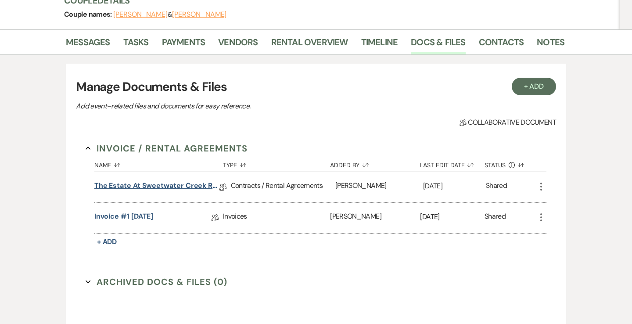  What do you see at coordinates (375, 163) in the screenshot?
I see `button: Added By` at bounding box center [375, 163].